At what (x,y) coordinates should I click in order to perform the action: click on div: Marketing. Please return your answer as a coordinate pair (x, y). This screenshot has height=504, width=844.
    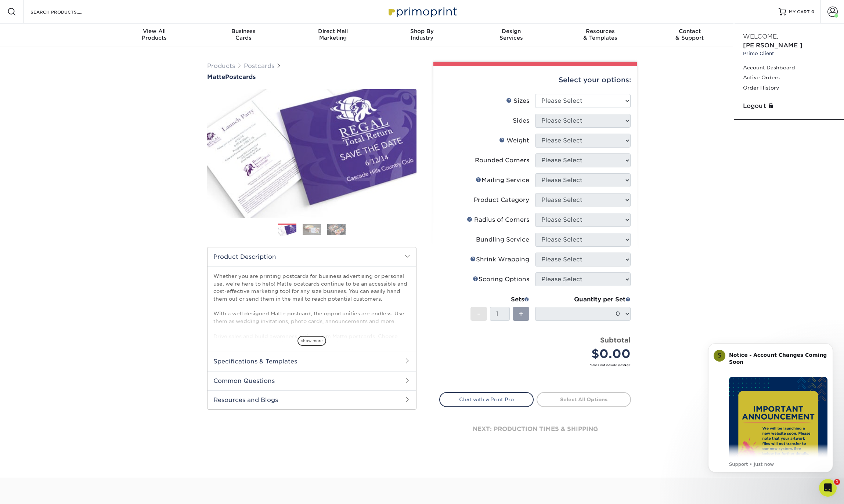
    Looking at the image, I should click on (333, 34).